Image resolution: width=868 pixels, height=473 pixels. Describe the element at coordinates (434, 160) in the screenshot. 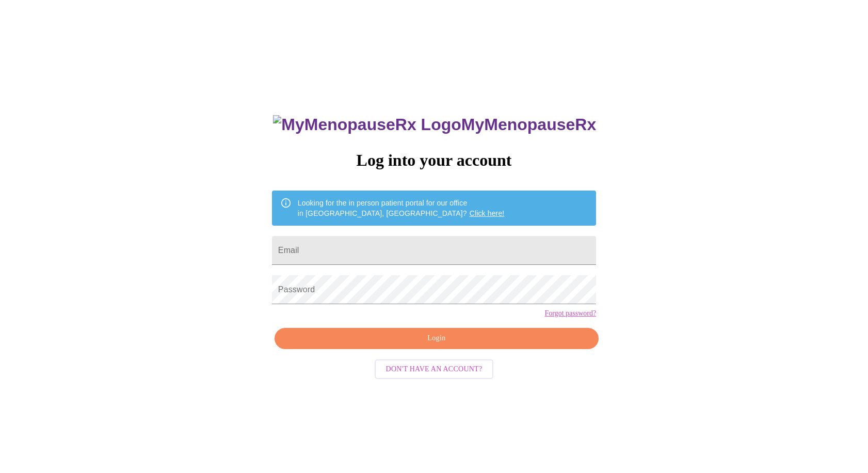

I see `h3: Log into your account` at that location.